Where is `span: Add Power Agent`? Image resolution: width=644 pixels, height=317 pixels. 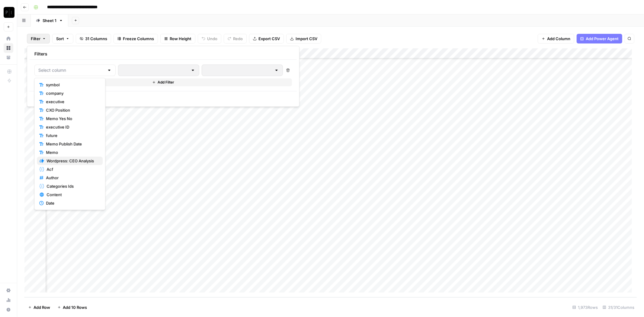
span: Add Power Agent is located at coordinates (602, 39).